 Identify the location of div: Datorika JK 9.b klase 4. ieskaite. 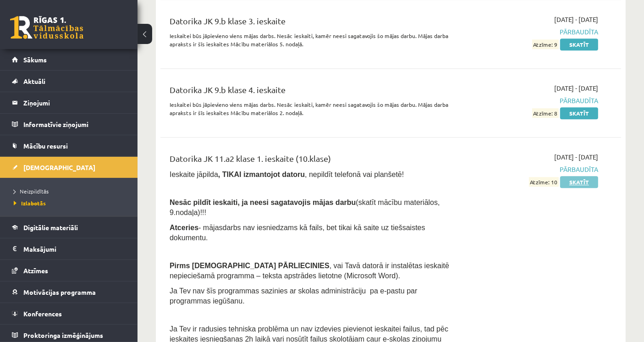
(310, 92).